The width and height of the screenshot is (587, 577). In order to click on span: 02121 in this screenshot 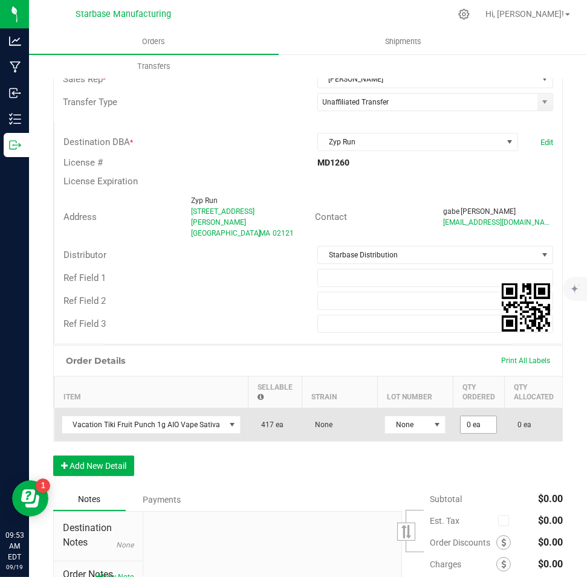, I will do `click(283, 233)`.